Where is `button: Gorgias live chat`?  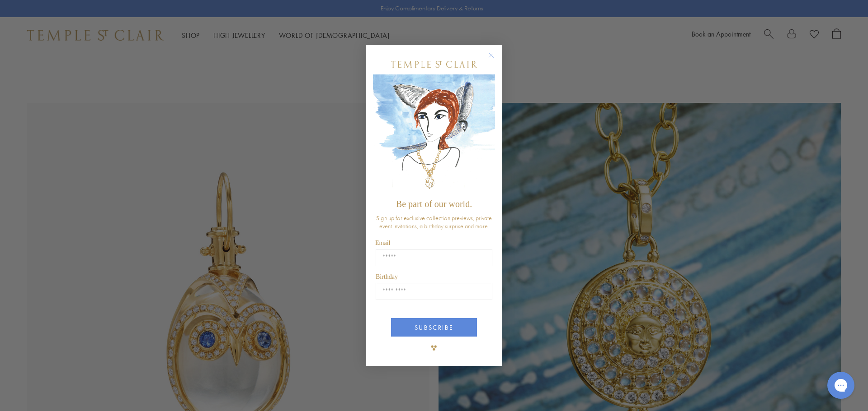 button: Gorgias live chat is located at coordinates (18, 17).